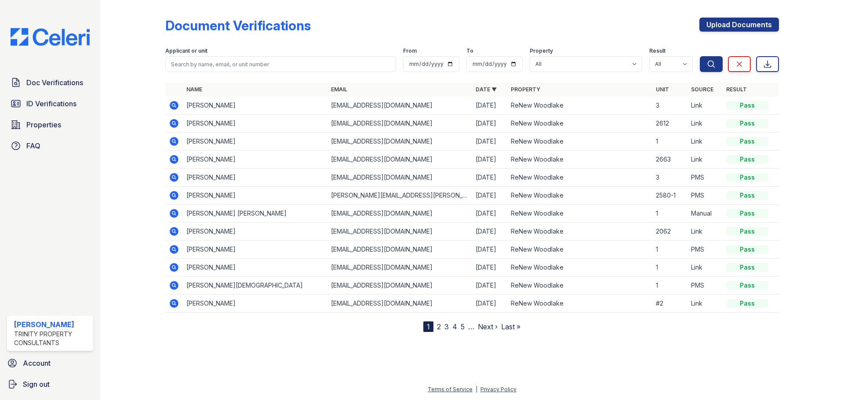 The height and width of the screenshot is (400, 844). Describe the element at coordinates (50, 384) in the screenshot. I see `a: Sign out` at that location.